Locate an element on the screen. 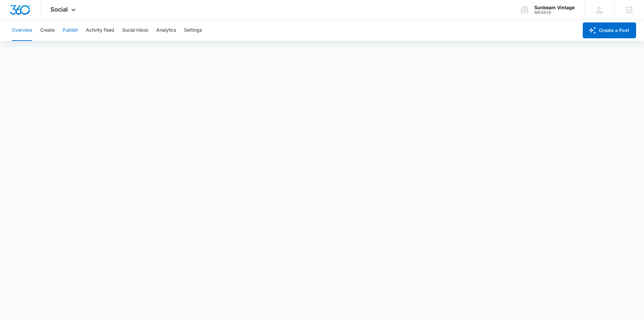  button: Social Inbox is located at coordinates (135, 31).